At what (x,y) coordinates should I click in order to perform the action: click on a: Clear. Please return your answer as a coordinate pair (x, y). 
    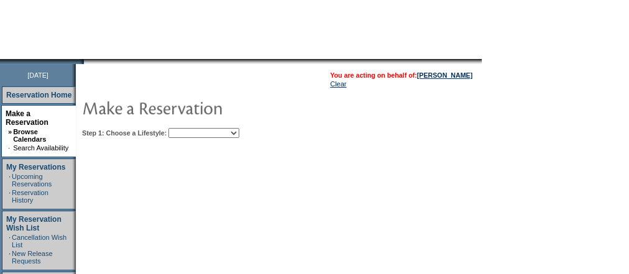
    Looking at the image, I should click on (338, 84).